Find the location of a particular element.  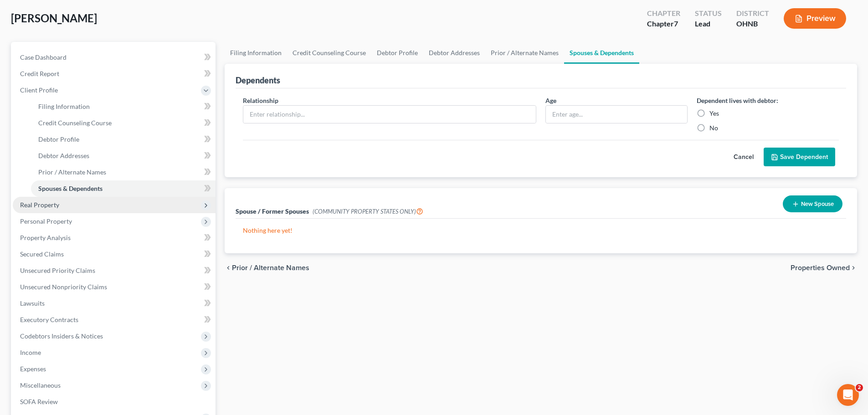

i: chevron_right is located at coordinates (854, 267).